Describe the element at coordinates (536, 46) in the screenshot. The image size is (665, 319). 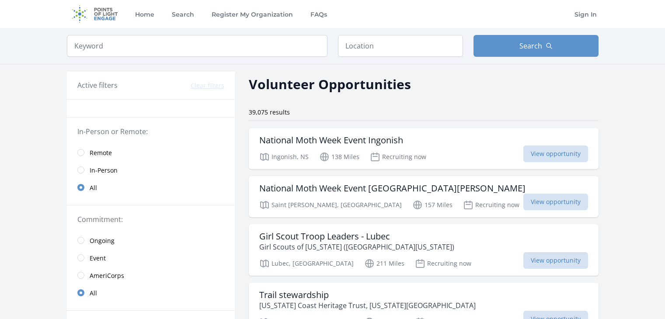
I see `button: Search` at that location.